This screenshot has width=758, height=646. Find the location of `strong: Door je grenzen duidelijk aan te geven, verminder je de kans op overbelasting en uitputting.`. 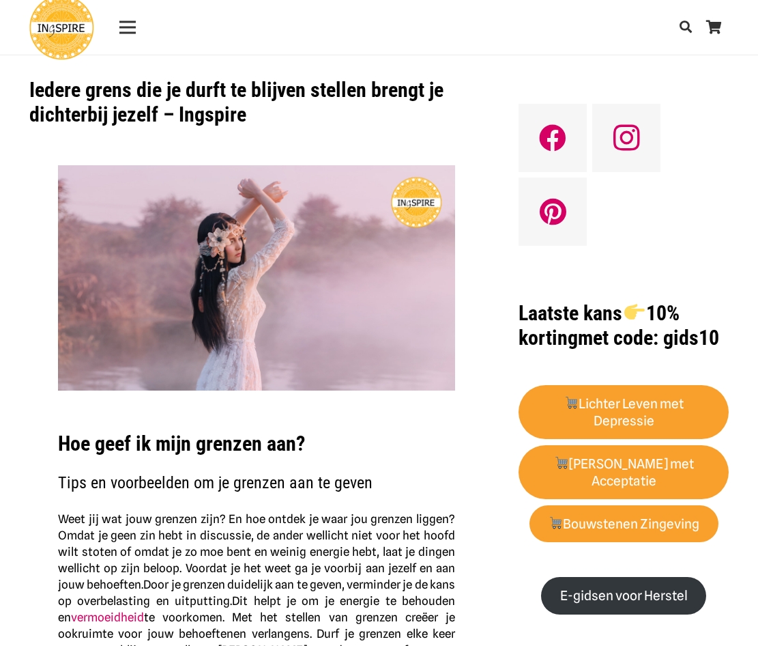

strong: Door je grenzen duidelijk aan te geven, verminder je de kans op overbelasting en uitputting. is located at coordinates (257, 592).